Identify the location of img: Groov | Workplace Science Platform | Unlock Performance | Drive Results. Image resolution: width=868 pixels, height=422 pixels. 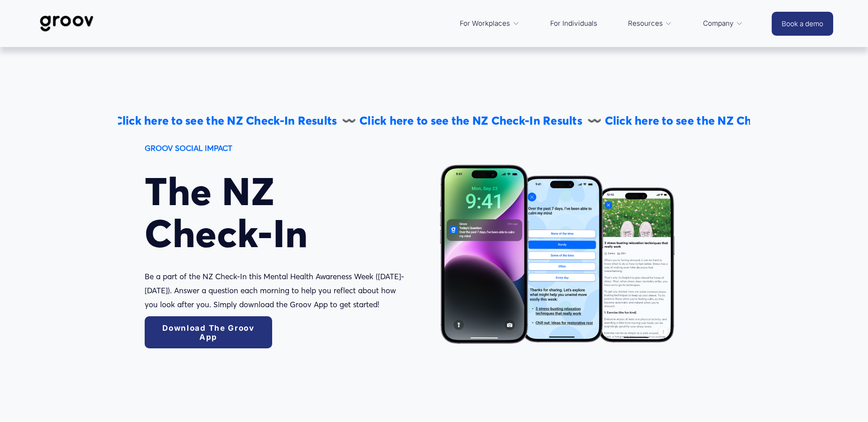
(67, 23).